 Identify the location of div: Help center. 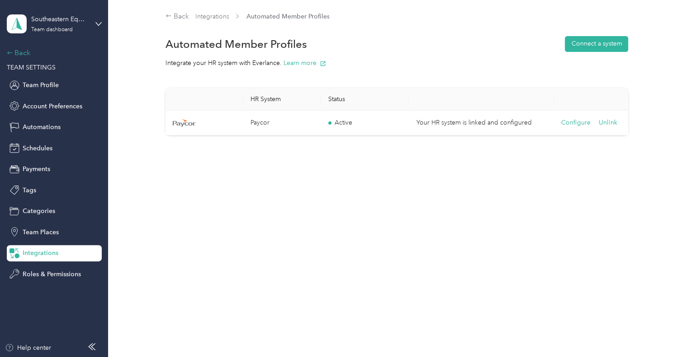
(28, 348).